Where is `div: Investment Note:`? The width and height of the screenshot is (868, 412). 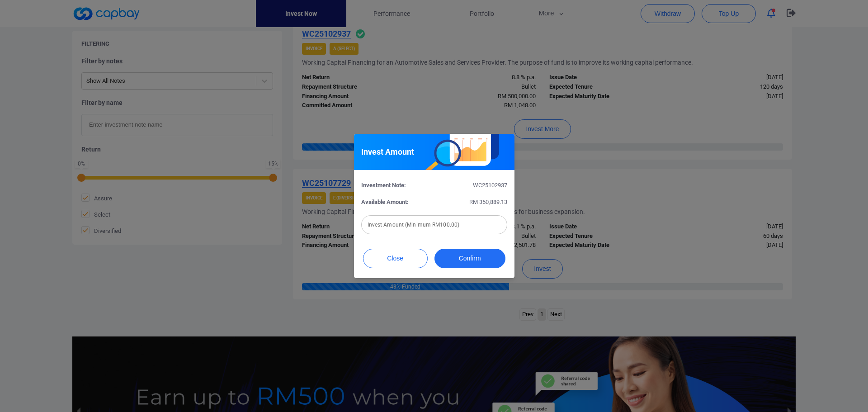 div: Investment Note: is located at coordinates (394, 185).